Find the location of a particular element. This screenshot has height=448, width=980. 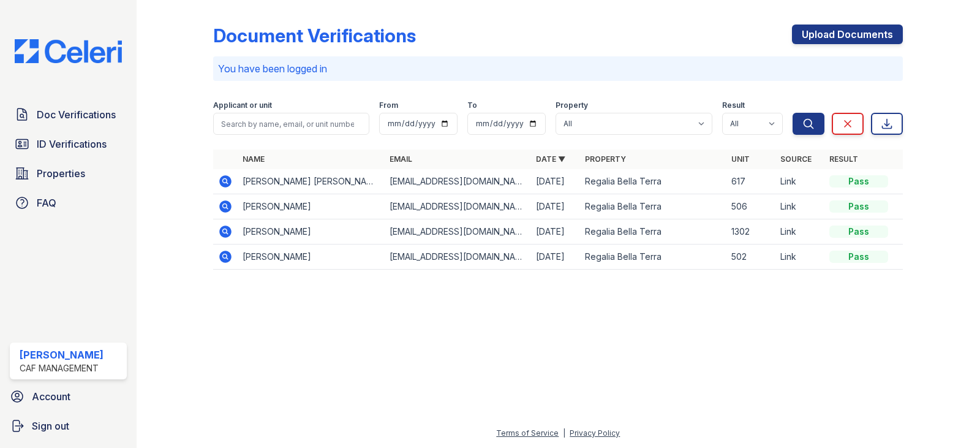

a: Privacy Policy is located at coordinates (594, 433).